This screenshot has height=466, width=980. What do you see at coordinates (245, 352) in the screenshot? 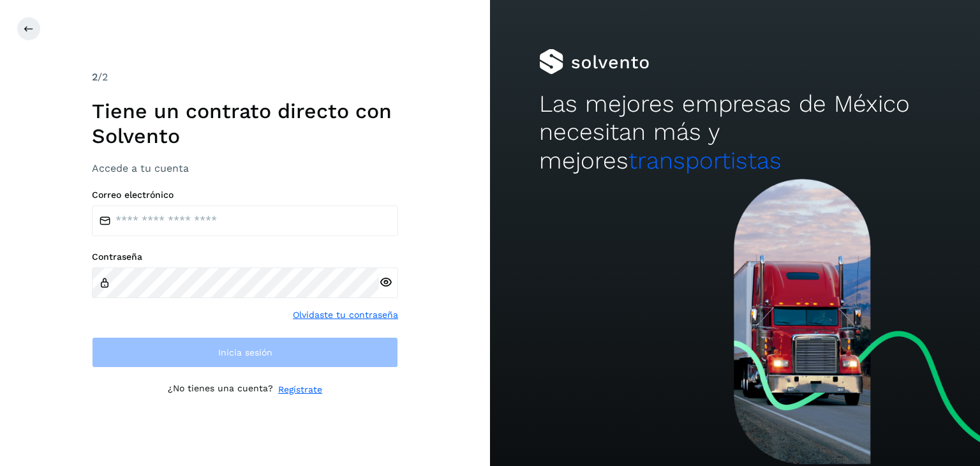
I see `button: Inicia sesión` at bounding box center [245, 352].